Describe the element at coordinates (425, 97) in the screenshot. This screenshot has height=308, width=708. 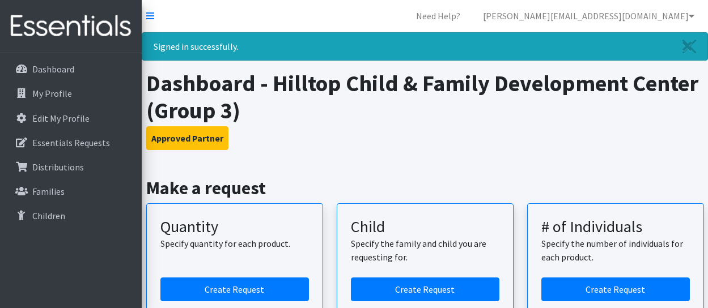
I see `h1: Dashboard - Hilltop Child & Family Development Center (Group 3)` at that location.